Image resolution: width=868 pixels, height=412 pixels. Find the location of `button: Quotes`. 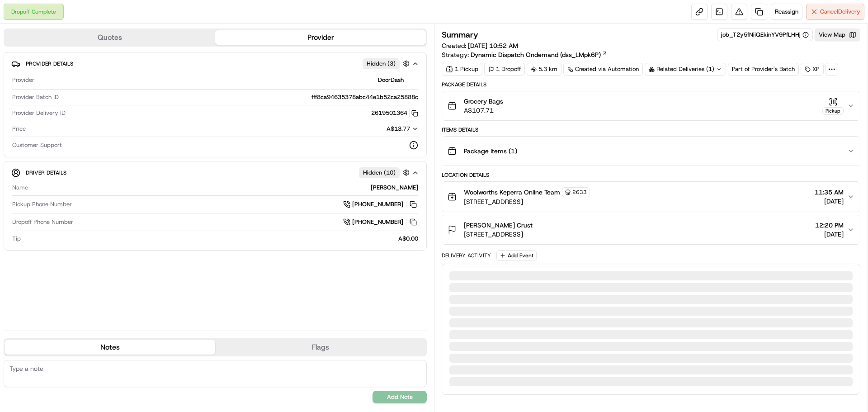

button: Quotes is located at coordinates (110, 37).